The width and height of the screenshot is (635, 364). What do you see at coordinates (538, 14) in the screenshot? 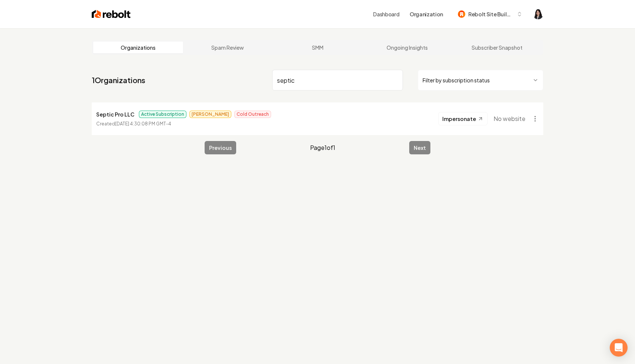
I see `img: Haley Paramoure` at bounding box center [538, 14].